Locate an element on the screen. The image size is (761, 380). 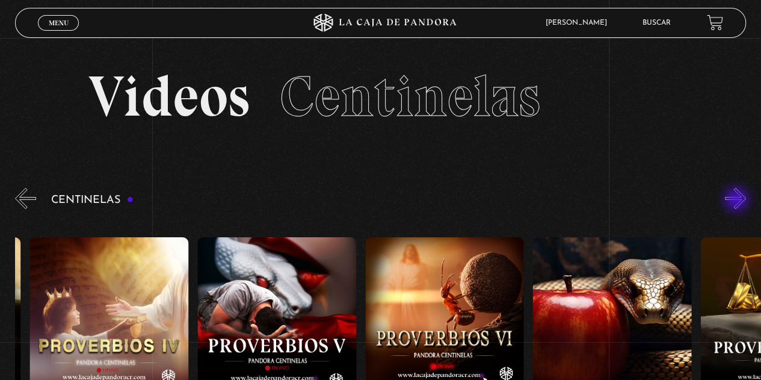
span: Centinelas is located at coordinates (410, 96).